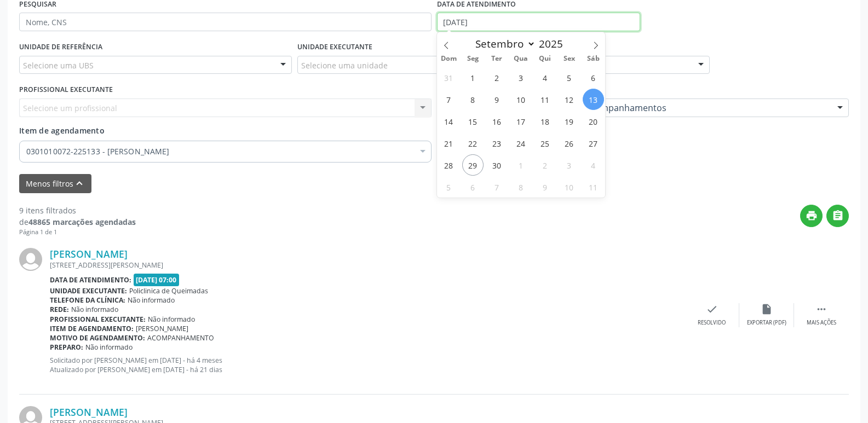 This screenshot has width=868, height=423. Describe the element at coordinates (593, 99) in the screenshot. I see `span: Setembro 13, 2025` at that location.